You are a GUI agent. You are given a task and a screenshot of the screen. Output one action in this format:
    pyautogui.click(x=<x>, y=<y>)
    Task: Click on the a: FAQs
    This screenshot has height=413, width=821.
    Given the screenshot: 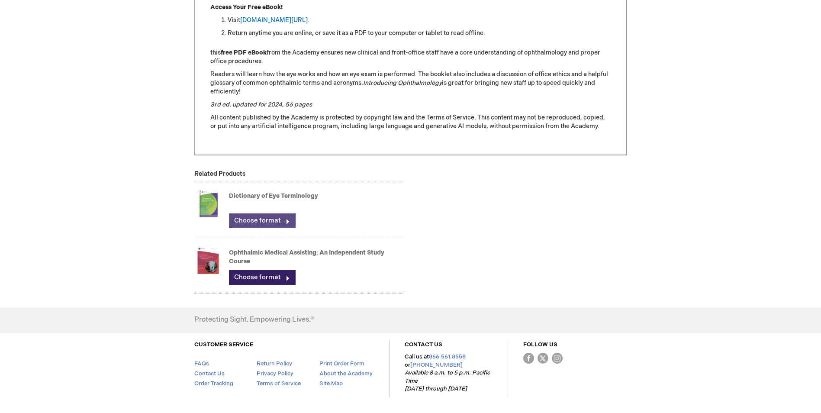 What is the action you would take?
    pyautogui.click(x=202, y=364)
    